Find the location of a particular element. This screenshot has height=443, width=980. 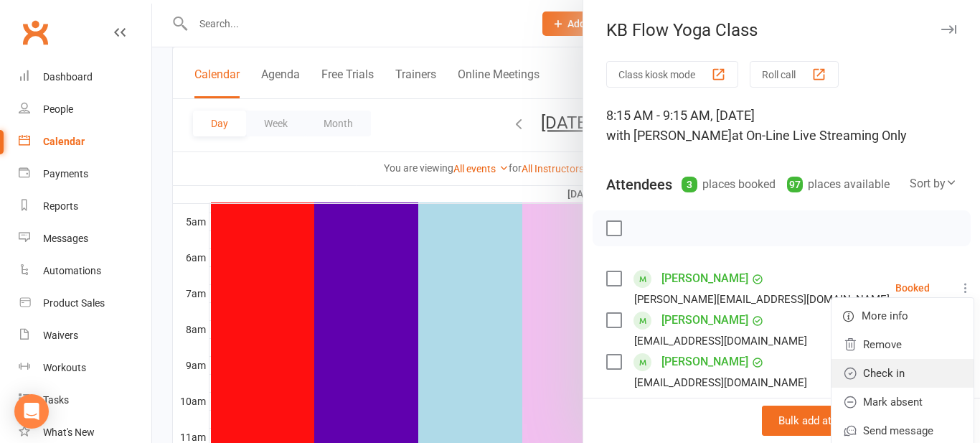

a: Payments is located at coordinates (85, 174).